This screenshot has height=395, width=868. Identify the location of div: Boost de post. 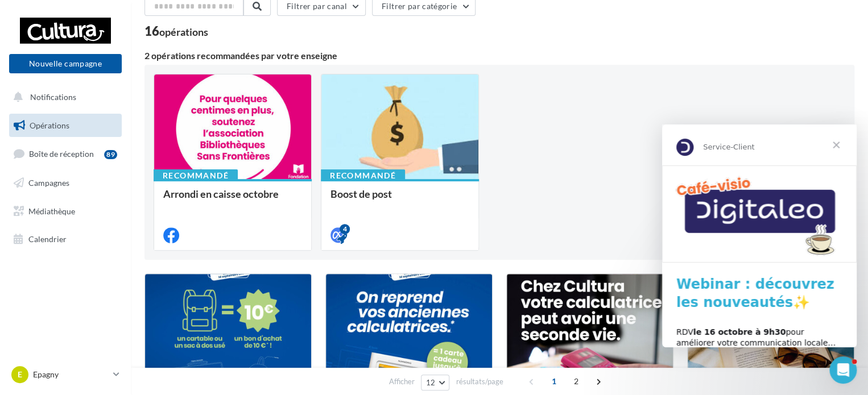
(400, 200).